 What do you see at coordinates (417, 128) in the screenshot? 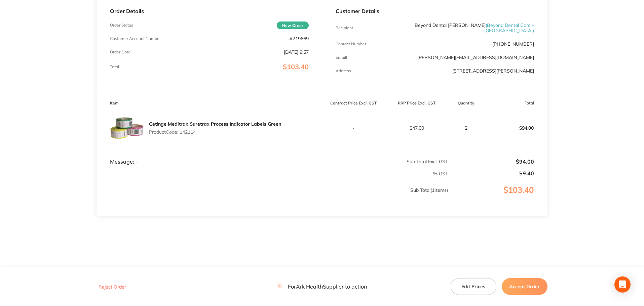
I see `p: $47.00` at bounding box center [417, 128].